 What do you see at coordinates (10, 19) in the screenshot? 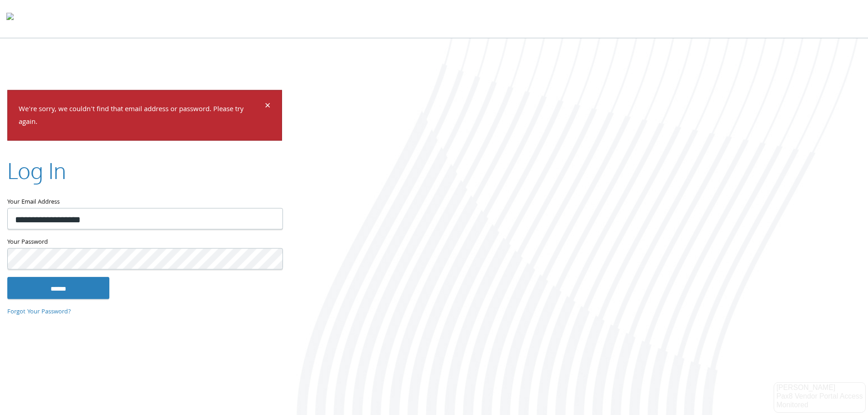
I see `img: todyl-logo-dark.svg` at bounding box center [10, 19].